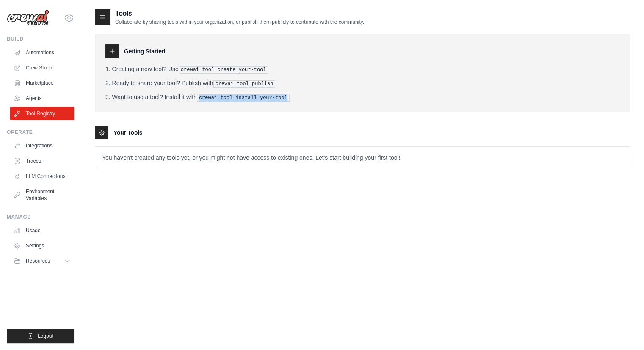 The width and height of the screenshot is (644, 350). What do you see at coordinates (40, 132) in the screenshot?
I see `div: Operate` at bounding box center [40, 132].